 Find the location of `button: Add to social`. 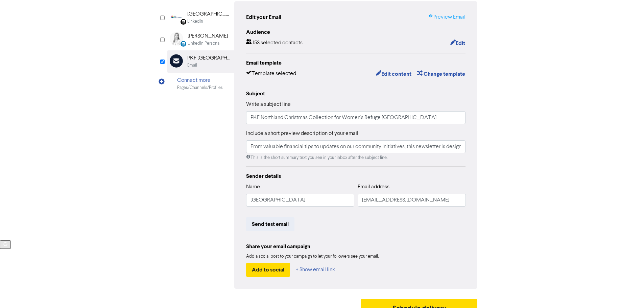

button: Add to social is located at coordinates (268, 269).